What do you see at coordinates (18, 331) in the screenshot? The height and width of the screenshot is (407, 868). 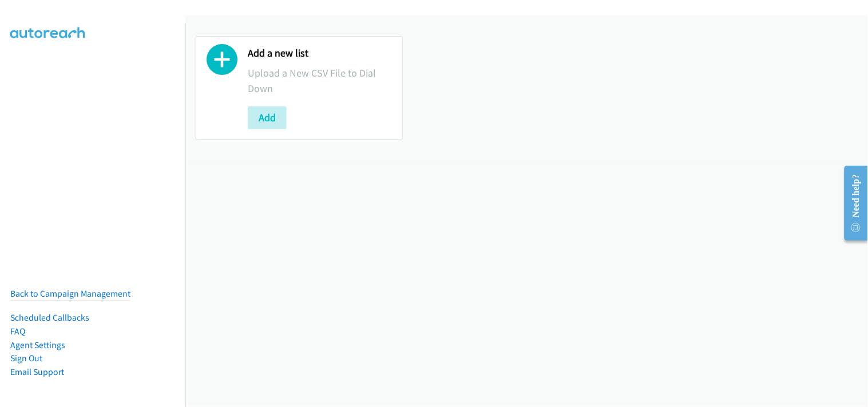 I see `a: FAQ` at bounding box center [18, 331].